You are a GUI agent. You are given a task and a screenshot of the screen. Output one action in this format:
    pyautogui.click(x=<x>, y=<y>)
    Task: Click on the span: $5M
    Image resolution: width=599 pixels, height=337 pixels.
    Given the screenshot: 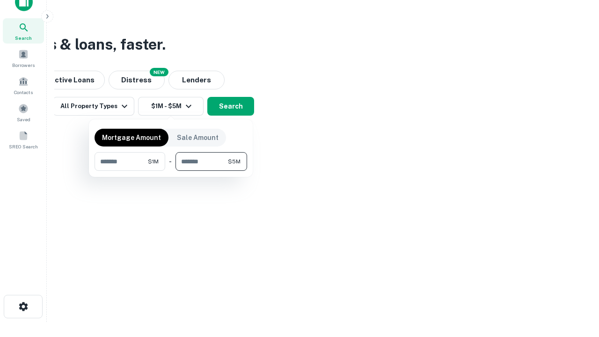 What is the action you would take?
    pyautogui.click(x=234, y=161)
    